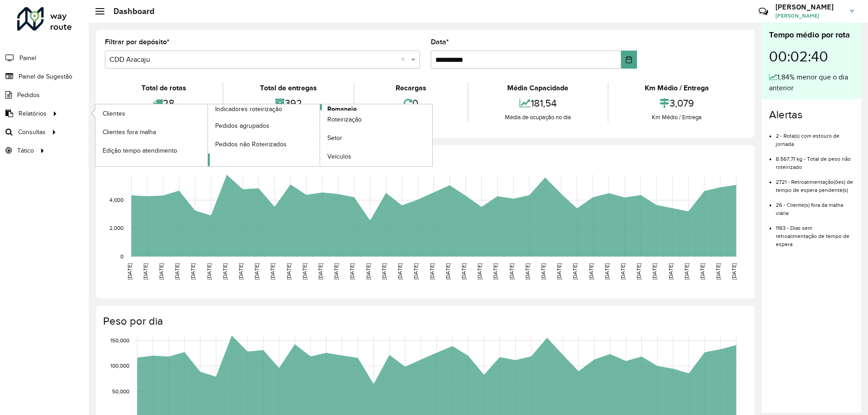  Describe the element at coordinates (629, 60) in the screenshot. I see `button: Choose Date` at that location.